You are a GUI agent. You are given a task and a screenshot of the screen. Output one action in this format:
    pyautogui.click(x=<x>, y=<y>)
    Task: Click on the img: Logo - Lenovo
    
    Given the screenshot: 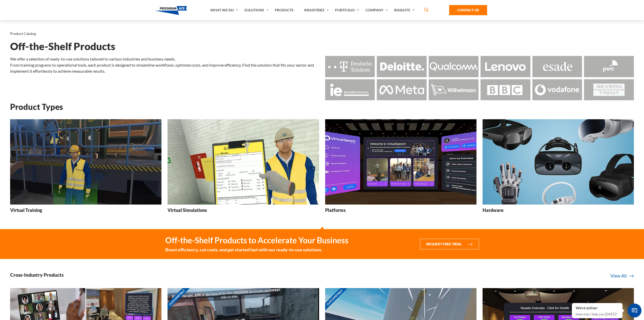 What is the action you would take?
    pyautogui.click(x=506, y=67)
    